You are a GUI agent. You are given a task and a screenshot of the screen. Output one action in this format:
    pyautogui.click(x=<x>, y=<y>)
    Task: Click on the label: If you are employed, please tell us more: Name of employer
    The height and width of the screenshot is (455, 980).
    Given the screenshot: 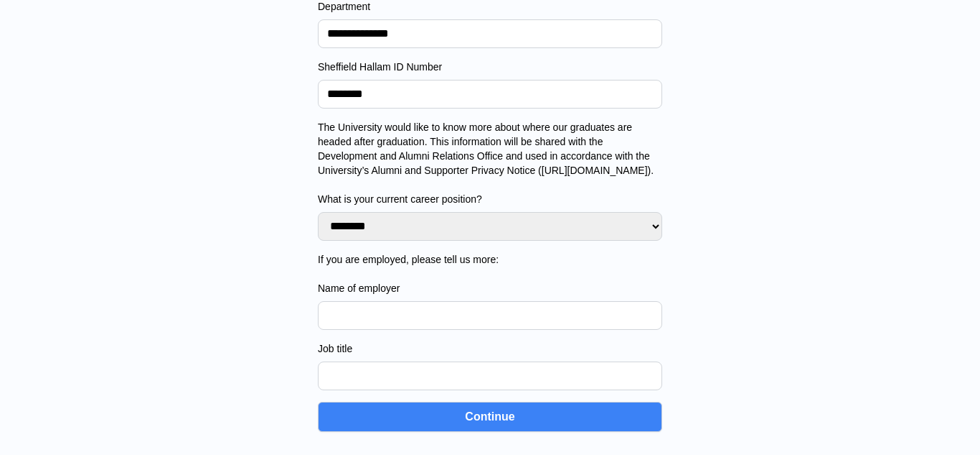 What is the action you would take?
    pyautogui.click(x=490, y=273)
    